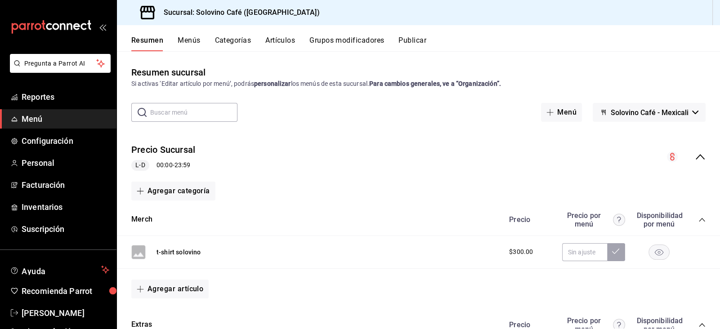 This screenshot has height=329, width=720. Describe the element at coordinates (347, 44) in the screenshot. I see `button: Grupos modificadores` at that location.